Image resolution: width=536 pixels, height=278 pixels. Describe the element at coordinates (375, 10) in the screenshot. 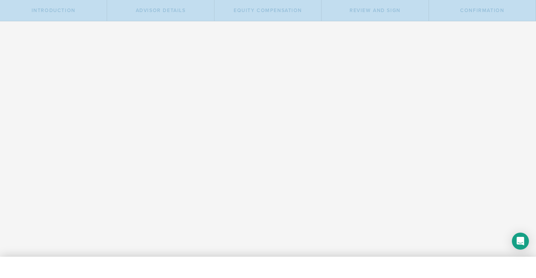

I see `span: Review and Sign` at that location.